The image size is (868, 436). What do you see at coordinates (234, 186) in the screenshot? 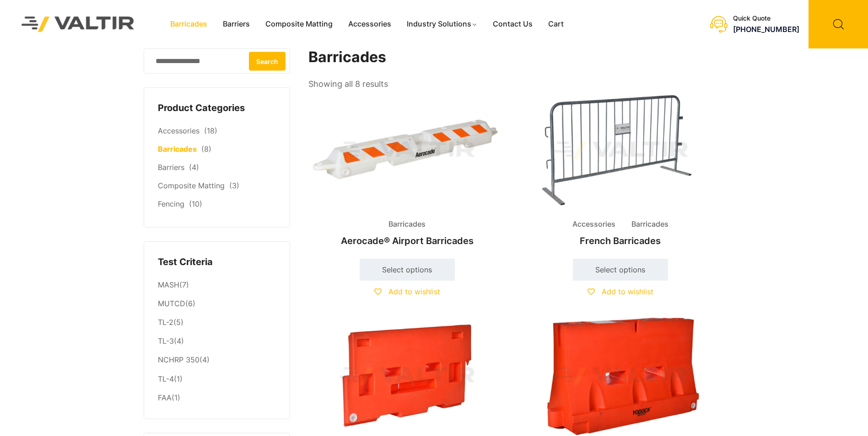
I see `span: (3)` at bounding box center [234, 186].